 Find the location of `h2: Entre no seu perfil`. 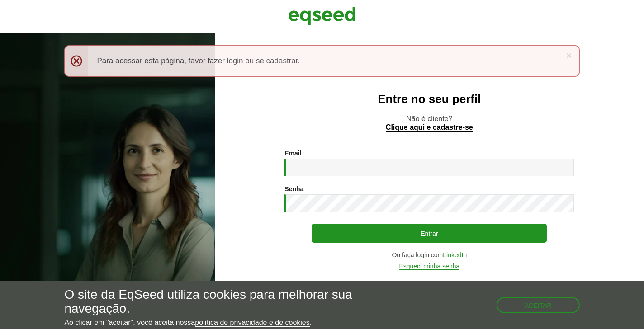

h2: Entre no seu perfil is located at coordinates (429, 99).